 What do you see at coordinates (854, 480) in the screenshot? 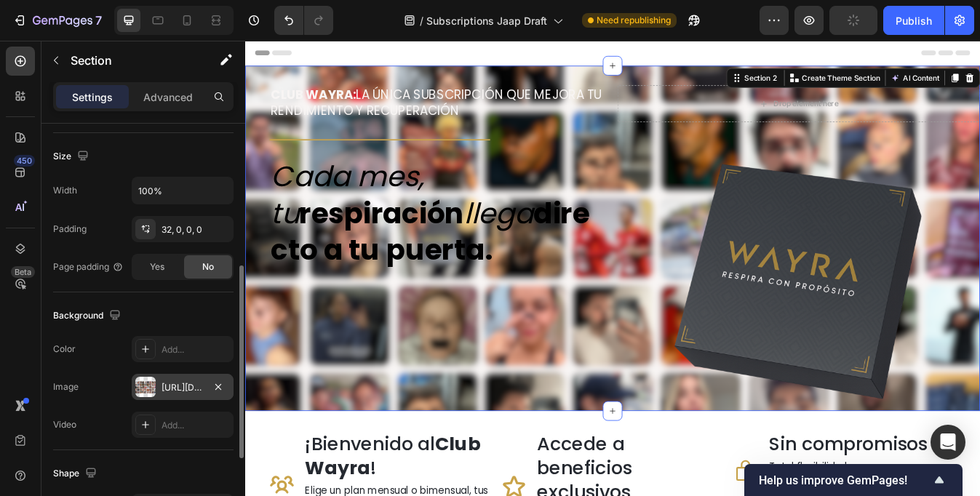
I see `button: Show survey - Help us improve GemPages!` at bounding box center [854, 480].